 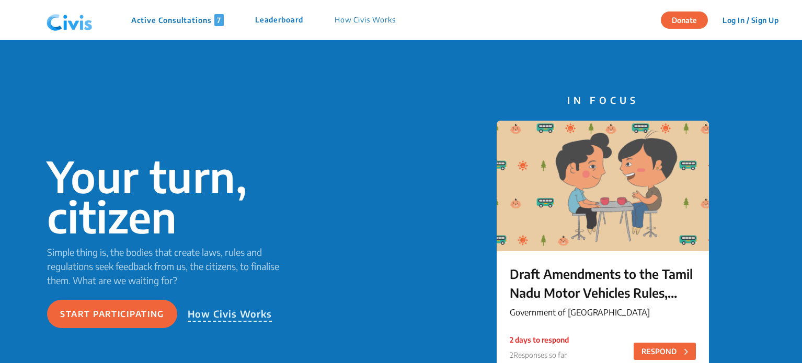 What do you see at coordinates (664, 351) in the screenshot?
I see `button: RESPOND` at bounding box center [664, 351].